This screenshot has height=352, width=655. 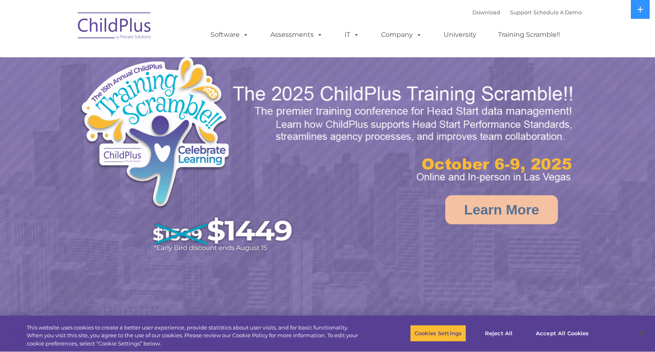 What do you see at coordinates (501, 210) in the screenshot?
I see `a: Learn More` at bounding box center [501, 210].